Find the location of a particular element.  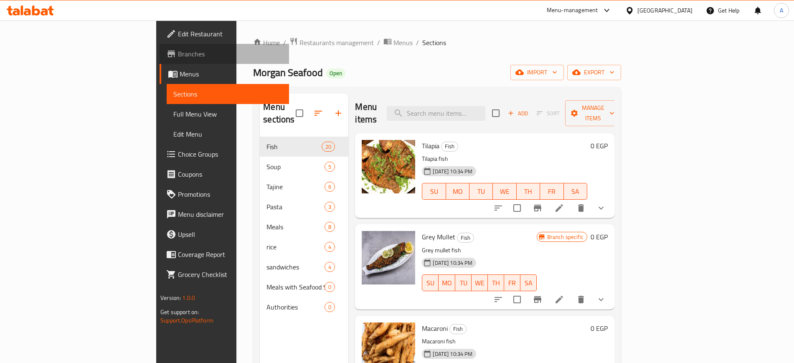

div: Pasta is located at coordinates (295, 207).